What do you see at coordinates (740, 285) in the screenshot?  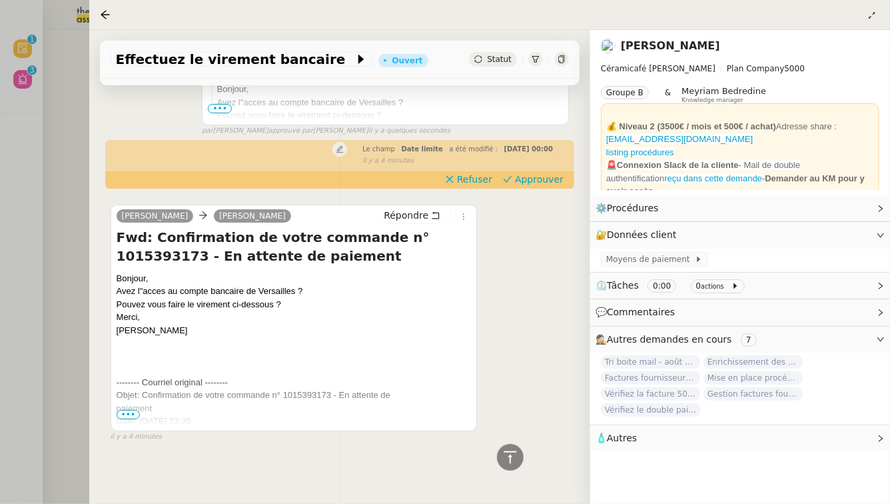 I see `div: ⏲️Tâches 0:00 0actions` at bounding box center [740, 285].